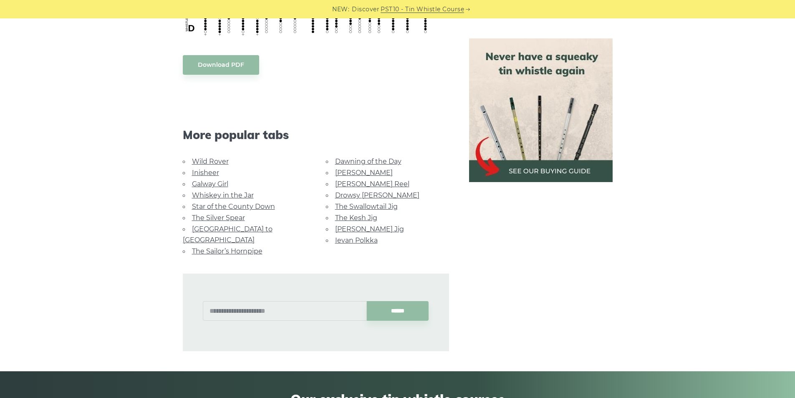 Image resolution: width=795 pixels, height=398 pixels. What do you see at coordinates (340, 9) in the screenshot?
I see `span: NEW:` at bounding box center [340, 9].